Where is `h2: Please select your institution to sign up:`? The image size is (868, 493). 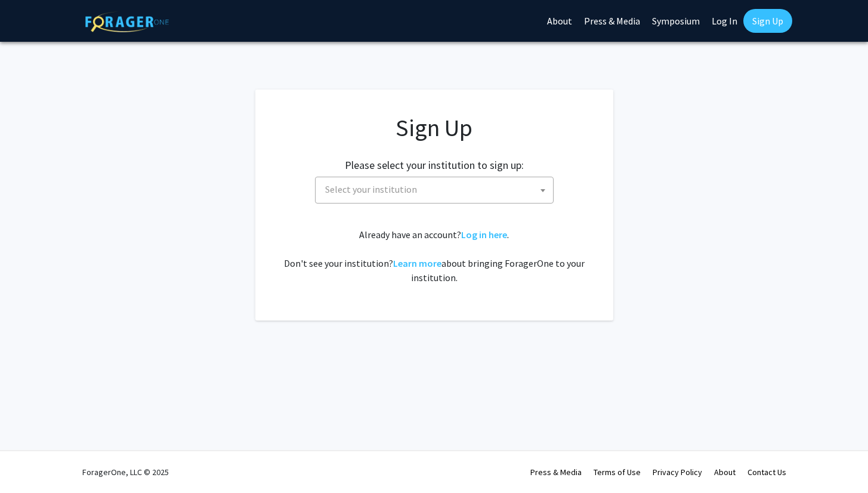 h2: Please select your institution to sign up: is located at coordinates (434, 165).